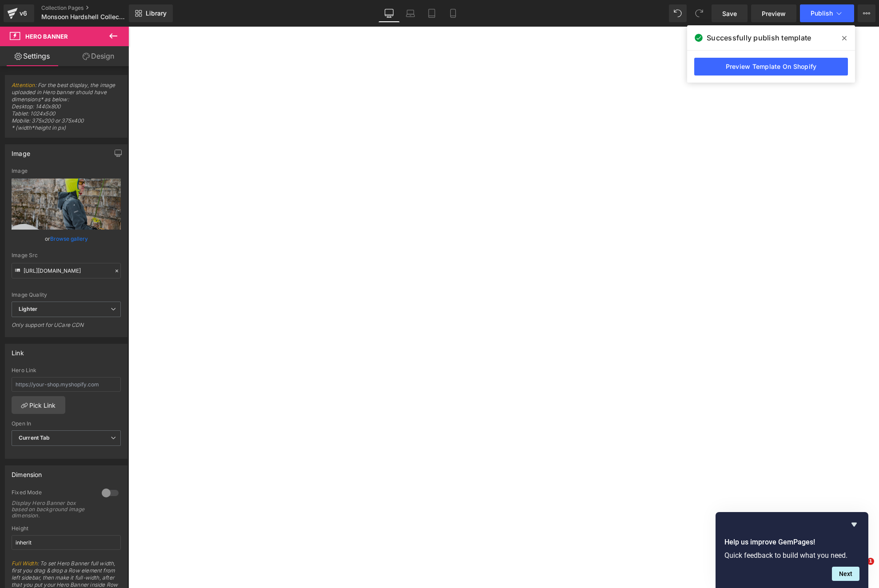 The height and width of the screenshot is (588, 879). What do you see at coordinates (26, 472) in the screenshot?
I see `div: Dimension` at bounding box center [26, 472].